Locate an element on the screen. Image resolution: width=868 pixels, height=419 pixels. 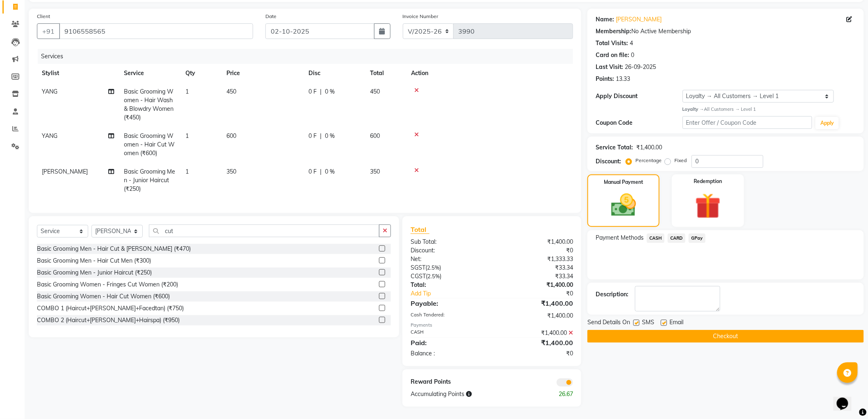
div: 26-09-2025 is located at coordinates (640, 67).